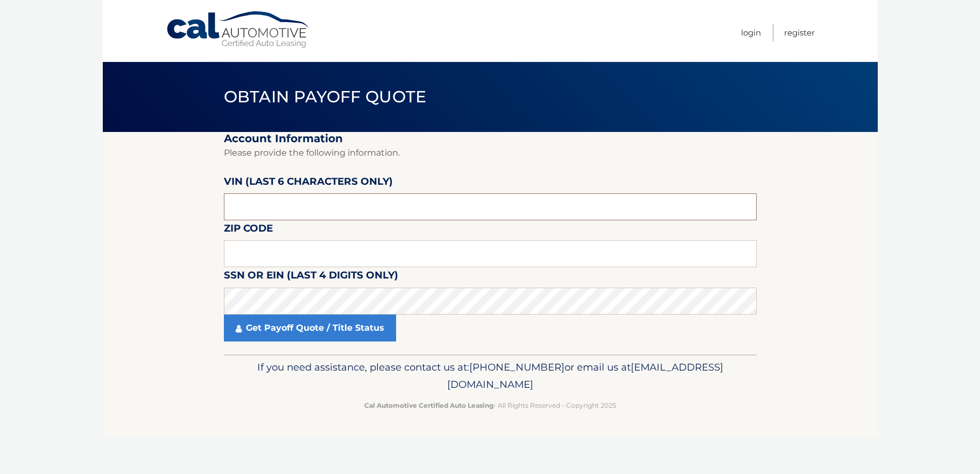 This screenshot has height=474, width=980. Describe the element at coordinates (310, 328) in the screenshot. I see `a: Get Payoff Quote / Title Status` at that location.